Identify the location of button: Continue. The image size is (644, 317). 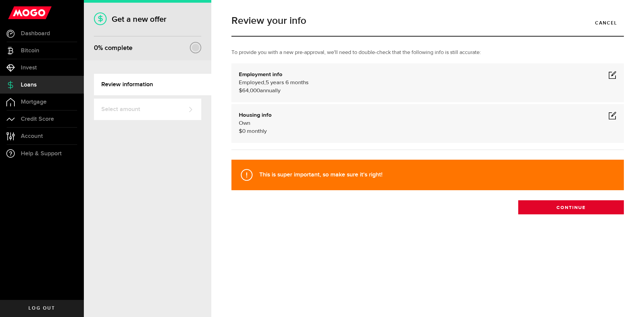
(571, 208).